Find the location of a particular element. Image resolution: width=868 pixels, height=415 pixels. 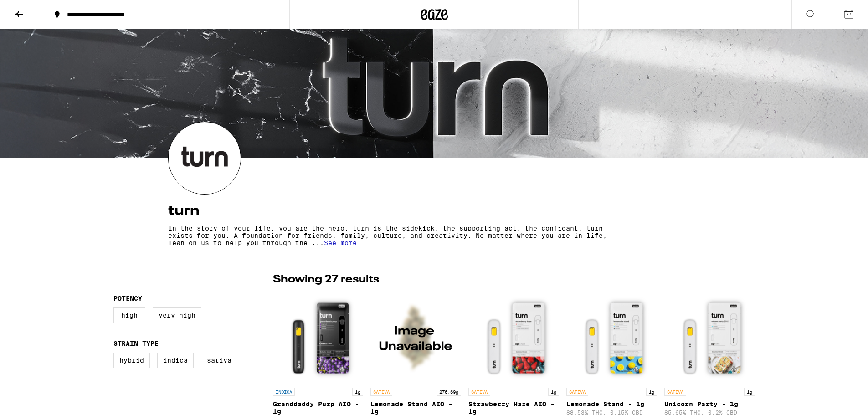

p: Lemonade Stand - 1g is located at coordinates (612, 404).